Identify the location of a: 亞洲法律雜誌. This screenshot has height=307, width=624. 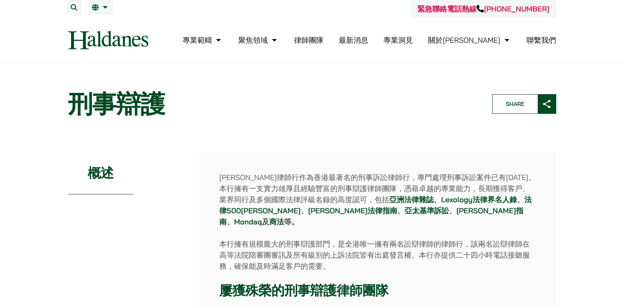
(411, 199).